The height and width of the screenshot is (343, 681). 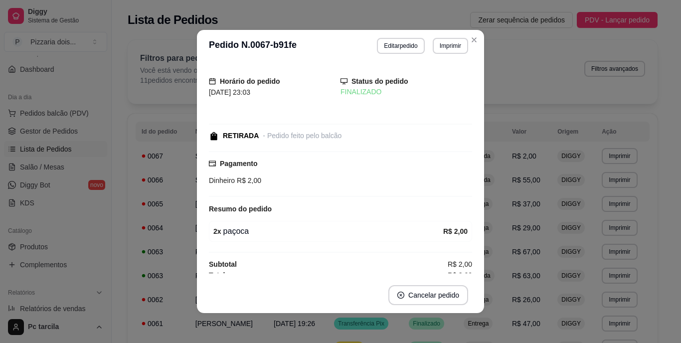 What do you see at coordinates (223, 264) in the screenshot?
I see `strong: Subtotal` at bounding box center [223, 264].